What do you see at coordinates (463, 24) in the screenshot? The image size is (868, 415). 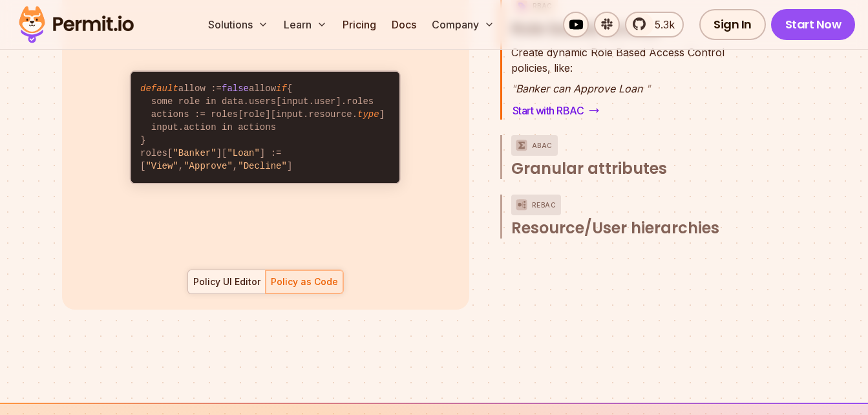 I see `button: Company` at bounding box center [463, 24].